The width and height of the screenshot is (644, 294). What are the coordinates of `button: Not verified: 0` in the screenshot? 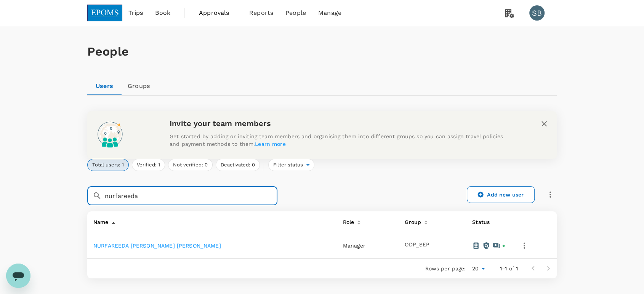 It's located at (190, 165).